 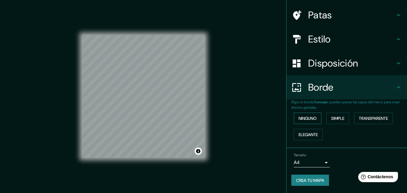 What do you see at coordinates (347, 15) in the screenshot?
I see `div: Patas` at bounding box center [347, 15].